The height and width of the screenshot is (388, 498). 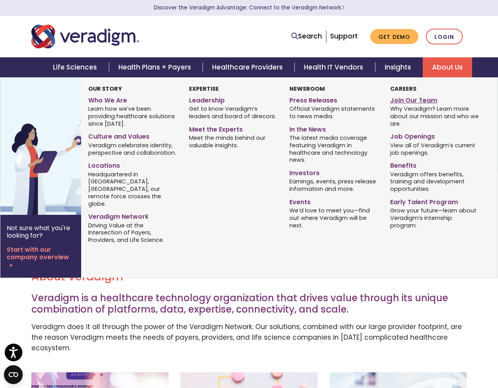 I want to click on img: Vector image of Veradigm’s Story, so click(x=64, y=146).